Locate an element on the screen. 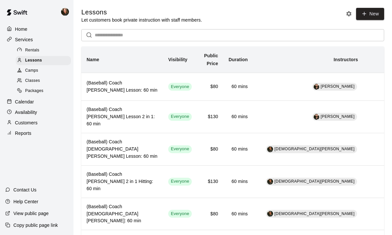  div: Packages is located at coordinates (43, 91).